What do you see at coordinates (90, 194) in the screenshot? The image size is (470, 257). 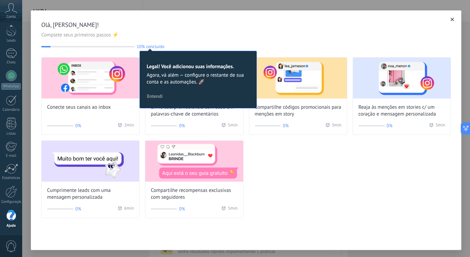 I see `span: Cumprimente leads com uma mensagem personalizada` at bounding box center [90, 194].